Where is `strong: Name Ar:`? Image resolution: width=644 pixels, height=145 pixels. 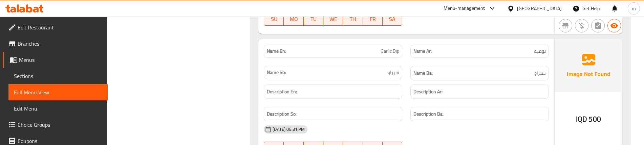 strong: Name Ar: is located at coordinates (423, 51).